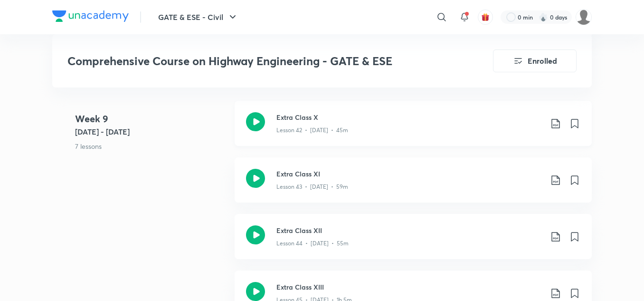  What do you see at coordinates (544, 17) in the screenshot?
I see `img: streak` at bounding box center [544, 17].